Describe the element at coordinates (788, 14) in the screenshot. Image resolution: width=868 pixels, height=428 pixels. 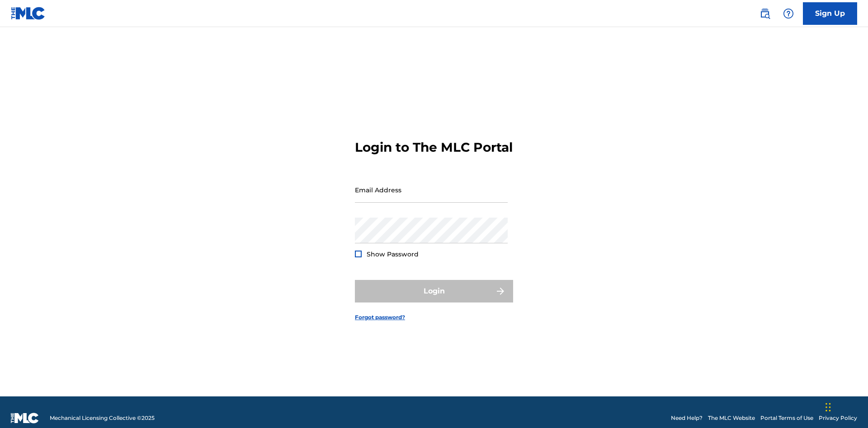
I see `img: help` at that location.